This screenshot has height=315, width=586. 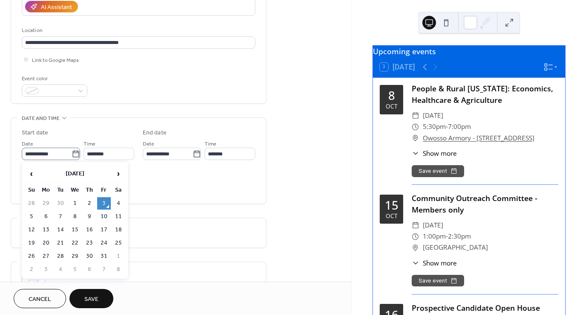 I want to click on span: Link to Google Maps, so click(x=55, y=60).